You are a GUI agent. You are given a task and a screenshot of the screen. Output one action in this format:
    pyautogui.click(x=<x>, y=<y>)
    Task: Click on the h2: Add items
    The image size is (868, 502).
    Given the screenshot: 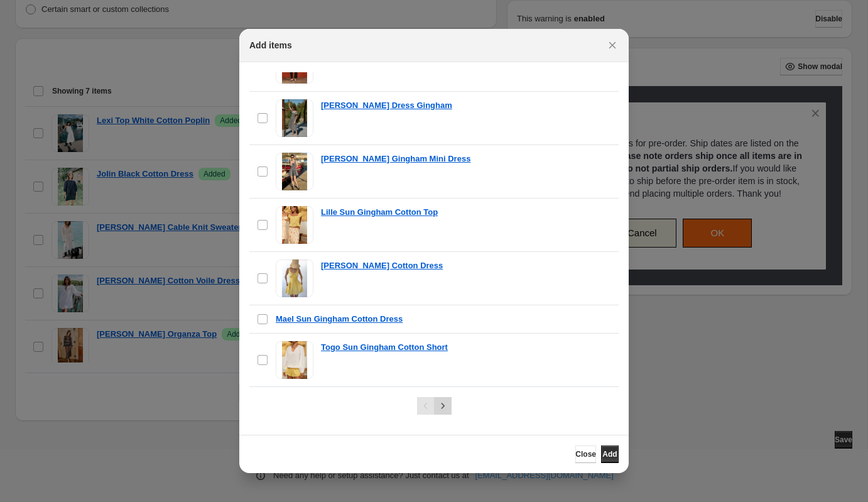 What is the action you would take?
    pyautogui.click(x=271, y=45)
    